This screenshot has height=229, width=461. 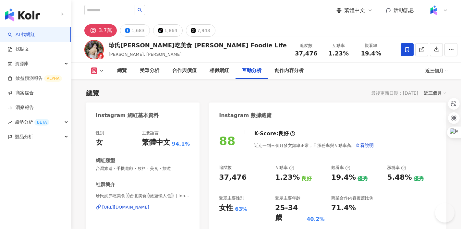 What do you see at coordinates (314, 145) in the screenshot?
I see `div: 近期一到三個月發文頻率正常，且漲粉率與互動率高。` at bounding box center [314, 145].